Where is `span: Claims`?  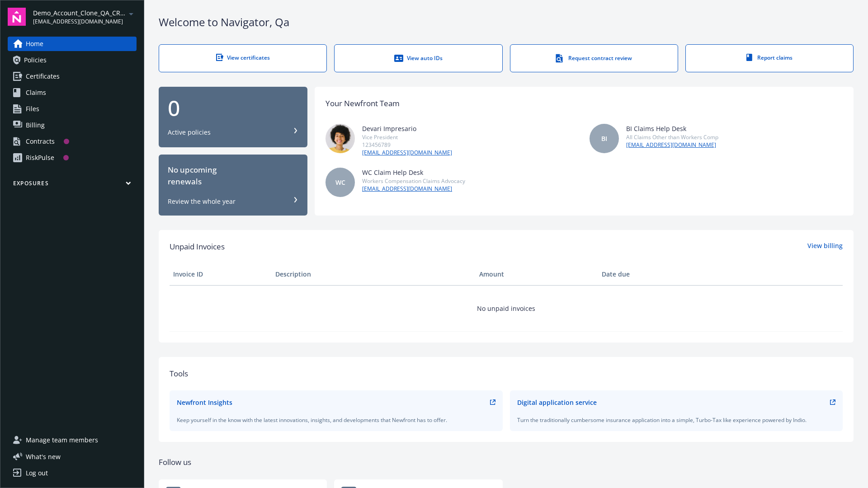
span: Claims is located at coordinates (36, 92).